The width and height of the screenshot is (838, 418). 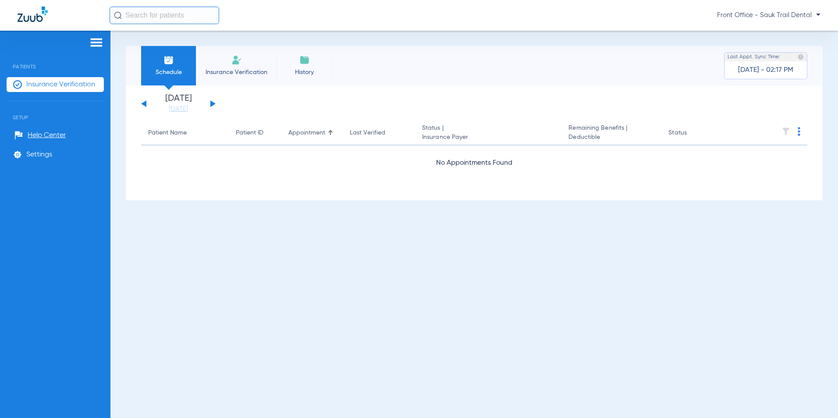 I want to click on span: Front Office - Sauk Trail Dental, so click(x=769, y=15).